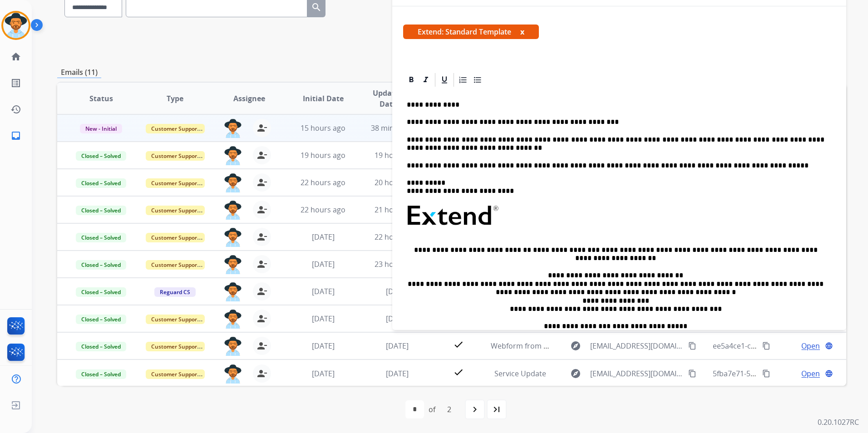 This screenshot has width=868, height=433. What do you see at coordinates (458, 372) in the screenshot?
I see `mat-icon: check` at bounding box center [458, 372].